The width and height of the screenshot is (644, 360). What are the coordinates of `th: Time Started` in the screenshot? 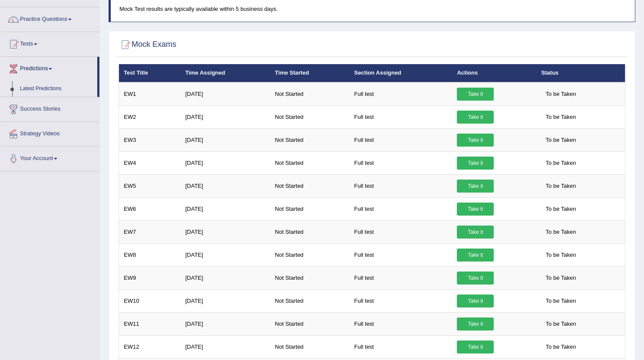 It's located at (310, 73).